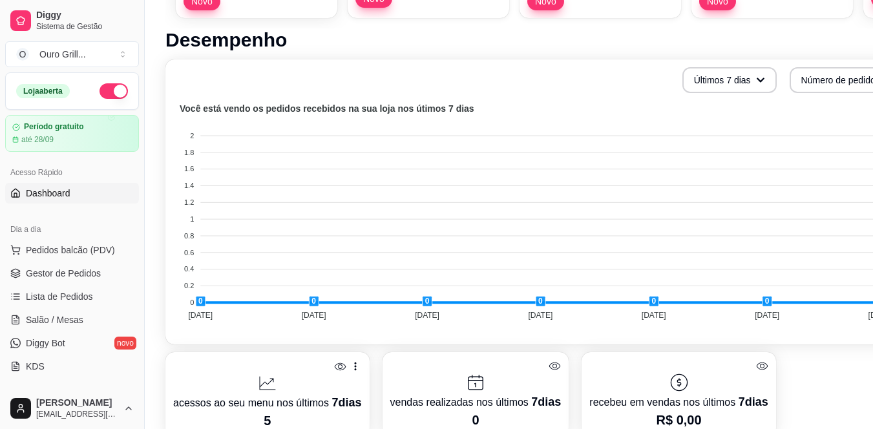 This screenshot has height=429, width=873. I want to click on span: Gestor de Pedidos, so click(63, 273).